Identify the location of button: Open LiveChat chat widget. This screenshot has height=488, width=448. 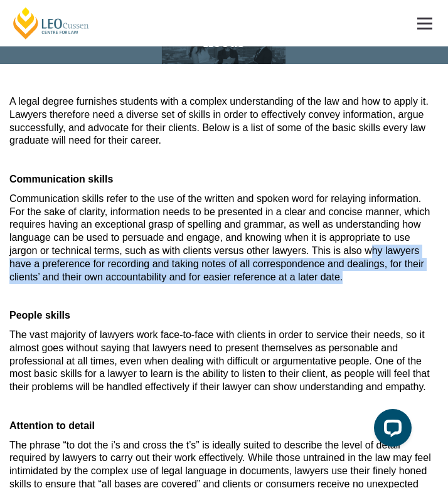
(29, 24).